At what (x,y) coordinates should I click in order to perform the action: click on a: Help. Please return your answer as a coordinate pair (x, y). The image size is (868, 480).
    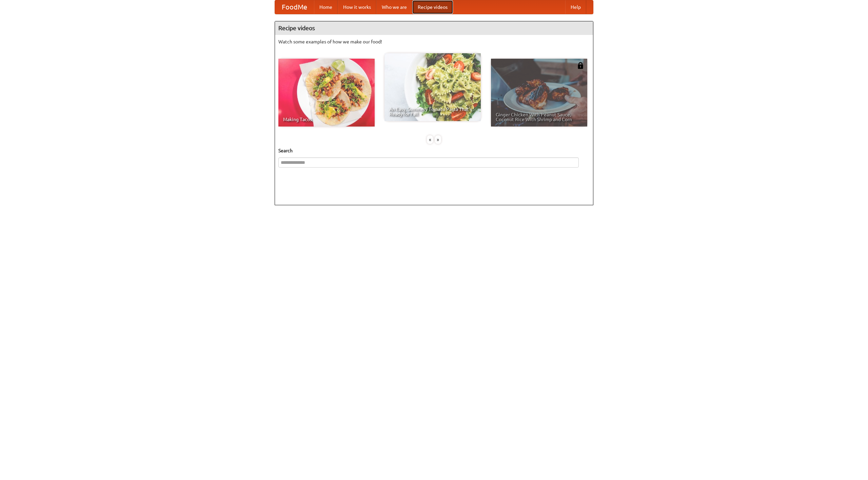
    Looking at the image, I should click on (576, 7).